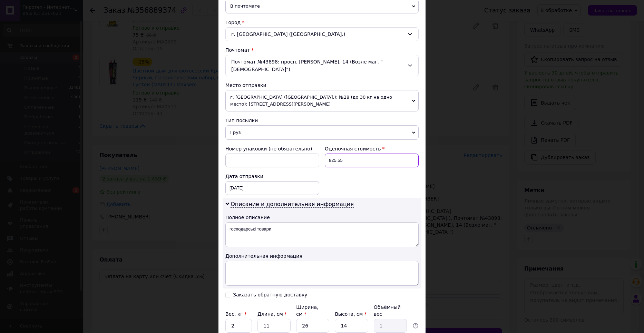 This screenshot has width=644, height=333. I want to click on label: Высота, см, so click(350, 314).